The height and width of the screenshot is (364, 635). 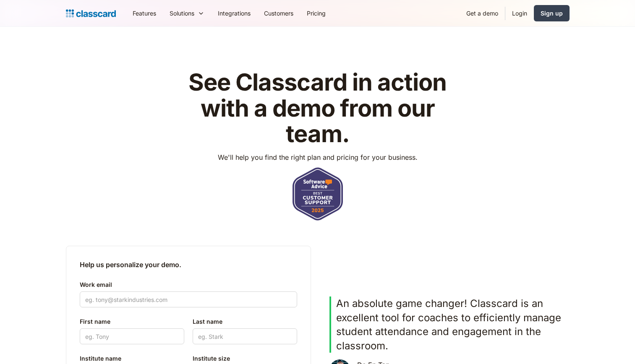 I want to click on a: Sign up, so click(x=551, y=13).